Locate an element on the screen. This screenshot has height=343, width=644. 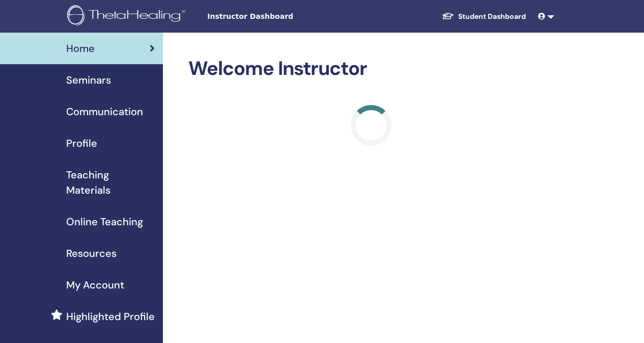
span: Instructor Dashboard is located at coordinates (284, 16).